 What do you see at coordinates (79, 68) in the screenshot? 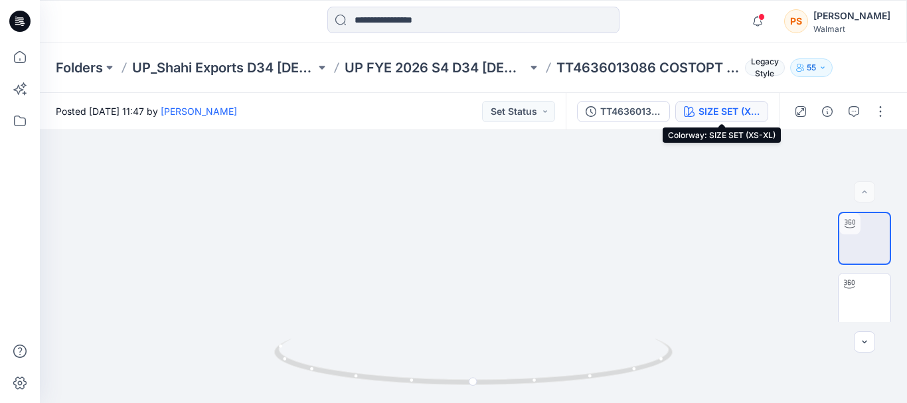
I see `p: Folders` at bounding box center [79, 68].